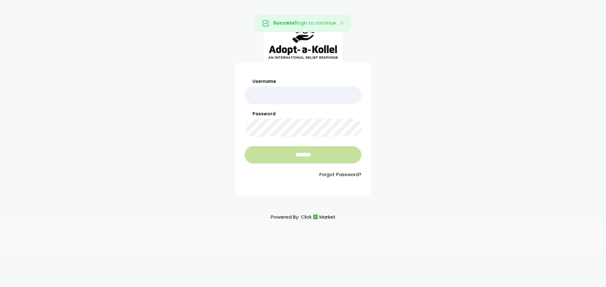 This screenshot has height=287, width=606. Describe the element at coordinates (303, 217) in the screenshot. I see `p: Powered By:` at that location.